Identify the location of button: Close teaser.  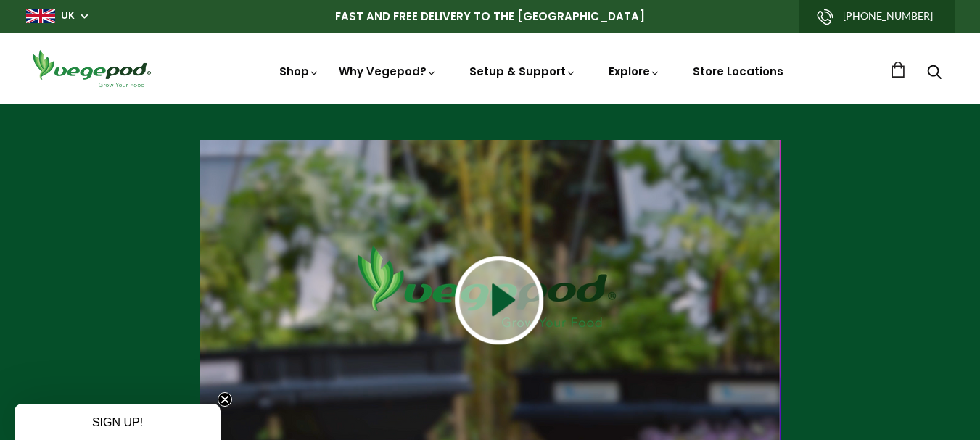
(225, 400).